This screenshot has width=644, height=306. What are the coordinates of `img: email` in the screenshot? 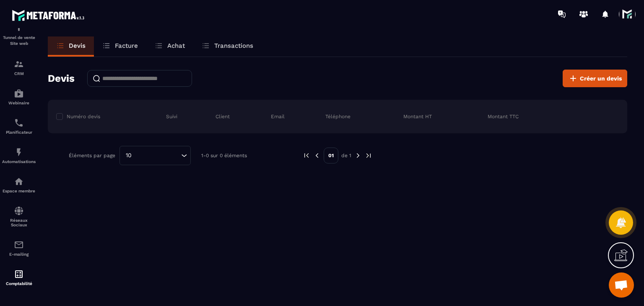 It's located at (19, 245).